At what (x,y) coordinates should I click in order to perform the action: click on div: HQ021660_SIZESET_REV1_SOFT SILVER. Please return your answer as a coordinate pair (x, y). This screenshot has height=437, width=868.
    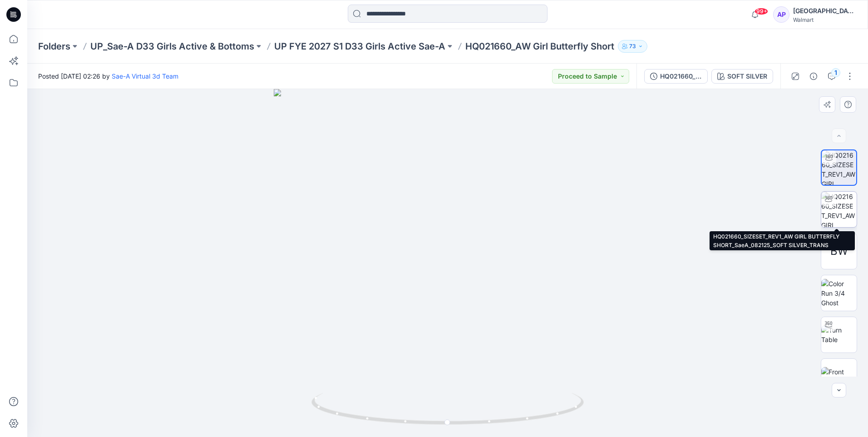
    Looking at the image, I should click on (682, 76).